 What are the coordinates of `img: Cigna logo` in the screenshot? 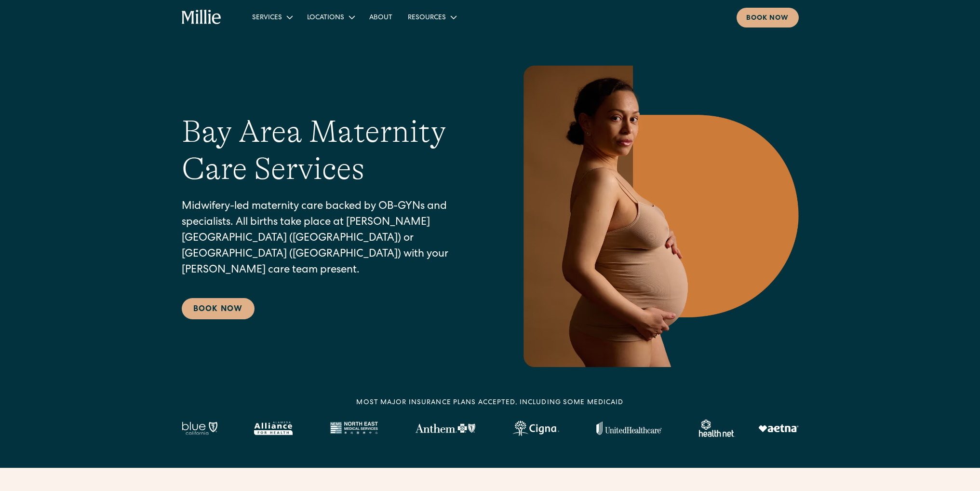 It's located at (535, 428).